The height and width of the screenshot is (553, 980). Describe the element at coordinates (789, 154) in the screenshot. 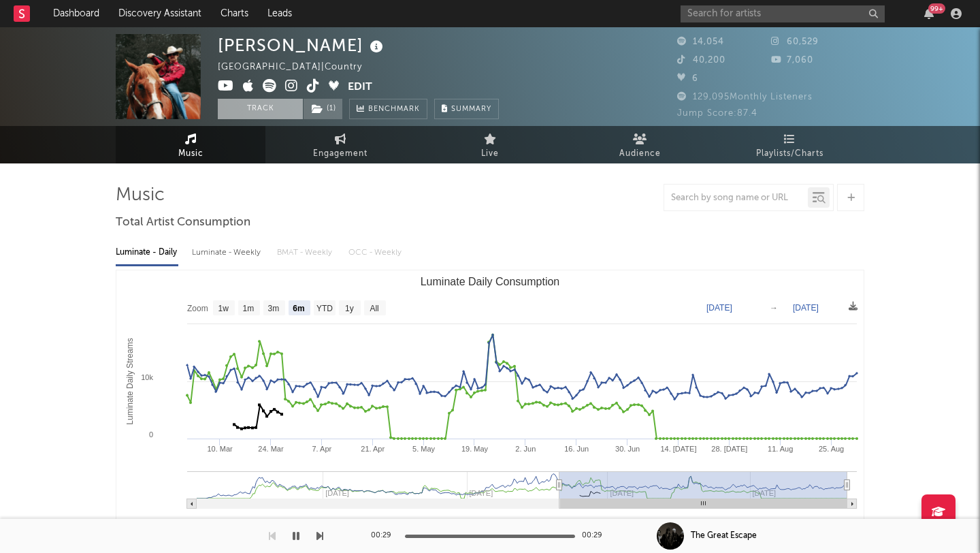

I see `span: Playlists/Charts` at that location.